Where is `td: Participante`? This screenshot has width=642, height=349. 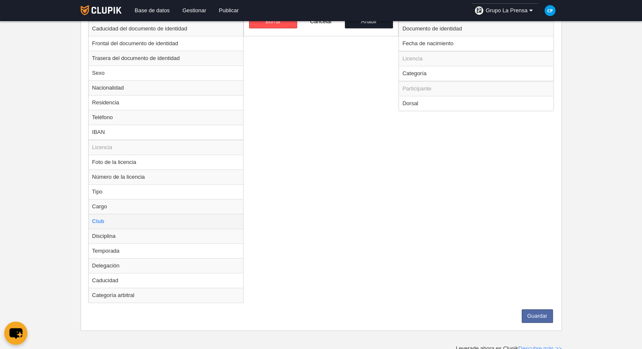
td: Participante is located at coordinates (476, 89).